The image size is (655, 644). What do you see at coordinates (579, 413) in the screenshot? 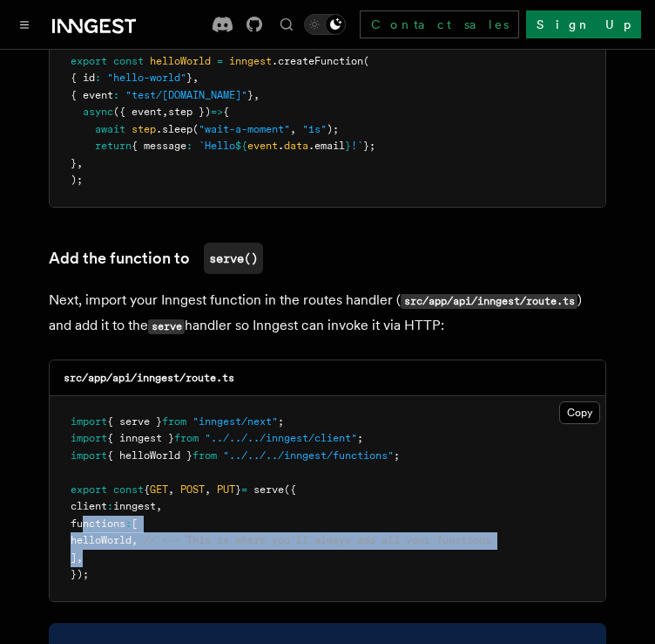
I see `button: Copy` at bounding box center [579, 413].